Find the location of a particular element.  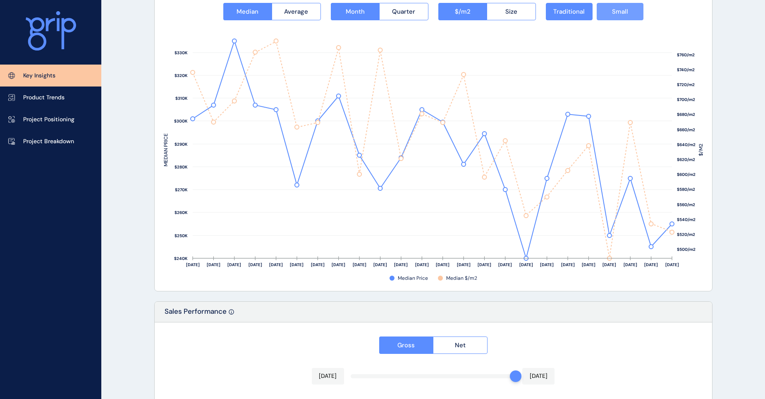

p: Sales Performance is located at coordinates (196, 314).